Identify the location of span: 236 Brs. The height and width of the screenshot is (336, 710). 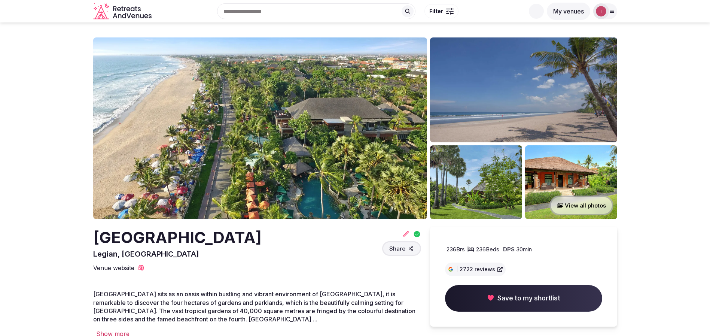
(455, 249).